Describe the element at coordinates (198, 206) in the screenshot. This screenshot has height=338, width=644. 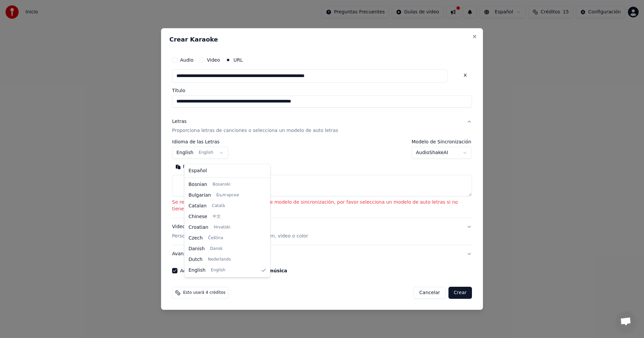
I see `span: Catalan` at that location.